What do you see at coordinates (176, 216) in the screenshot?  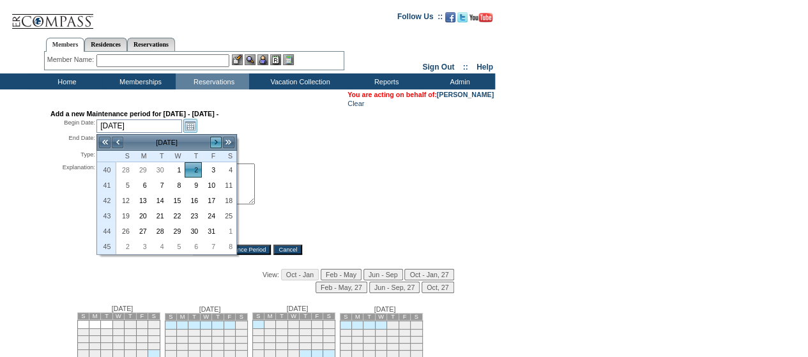 I see `td: Wednesday, October 22, 2025` at bounding box center [176, 216].